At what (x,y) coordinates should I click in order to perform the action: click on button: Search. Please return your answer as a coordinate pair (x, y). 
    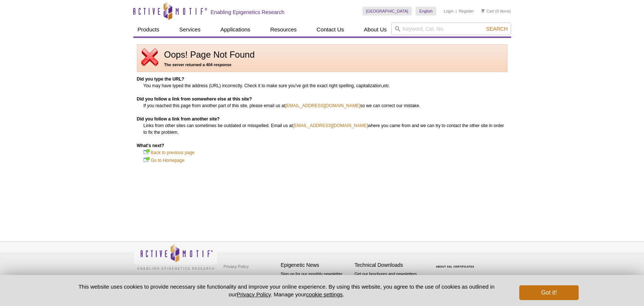
    Looking at the image, I should click on (497, 29).